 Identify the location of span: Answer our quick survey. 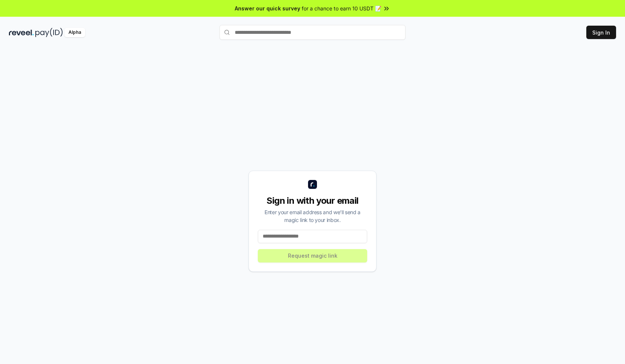
(268, 8).